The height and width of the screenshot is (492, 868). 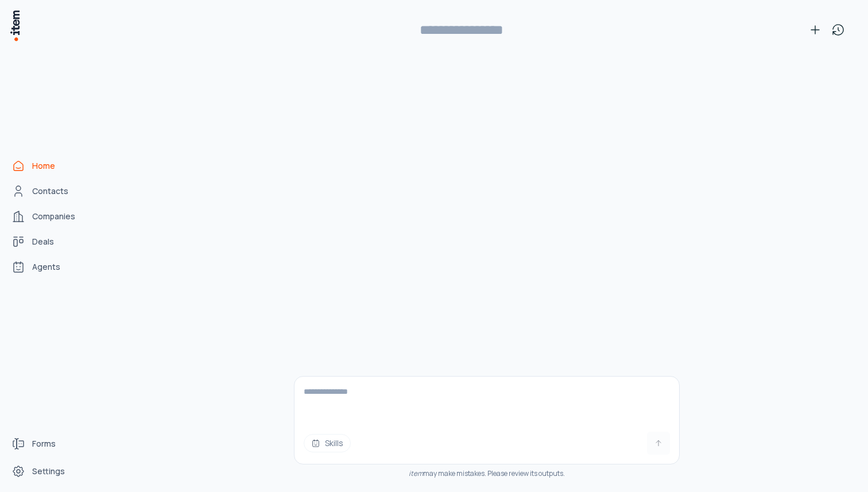 I want to click on div: may make mistakes. Please review its outputs., so click(x=487, y=473).